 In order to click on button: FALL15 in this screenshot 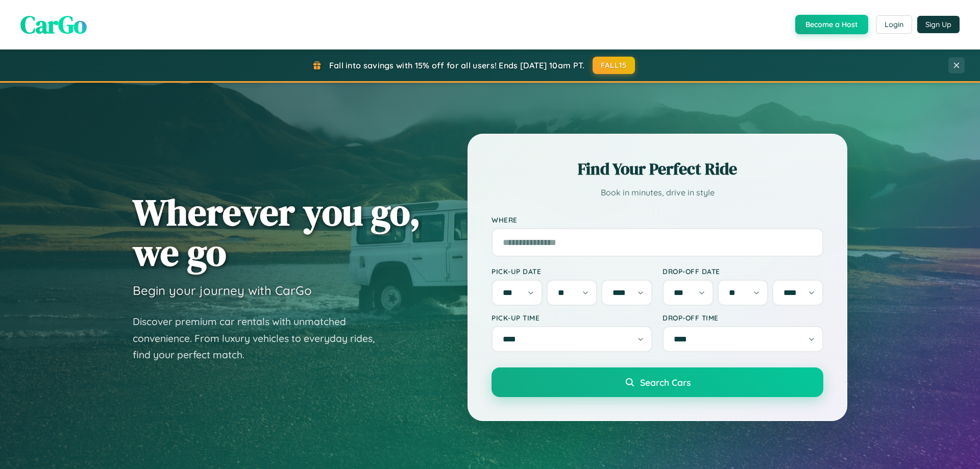, I will do `click(614, 65)`.